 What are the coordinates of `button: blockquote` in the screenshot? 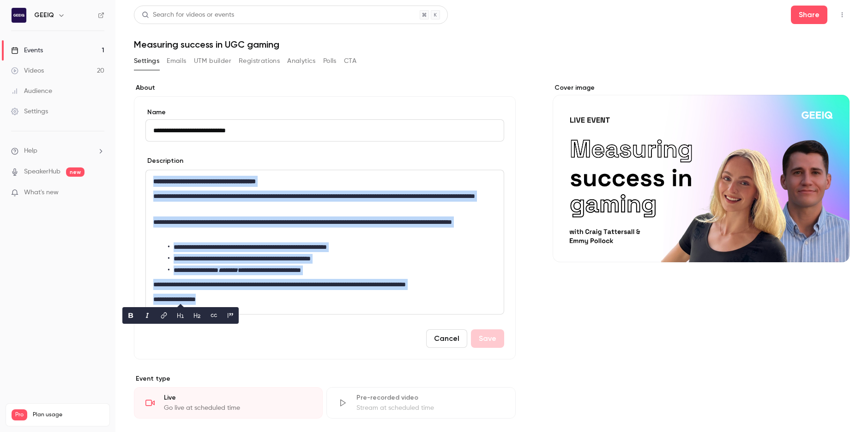 It's located at (230, 315).